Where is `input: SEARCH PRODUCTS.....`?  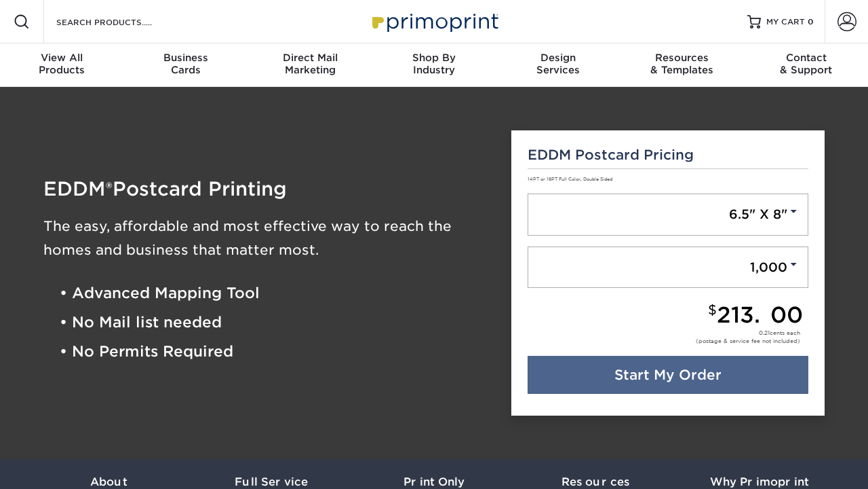 input: SEARCH PRODUCTS..... is located at coordinates (121, 22).